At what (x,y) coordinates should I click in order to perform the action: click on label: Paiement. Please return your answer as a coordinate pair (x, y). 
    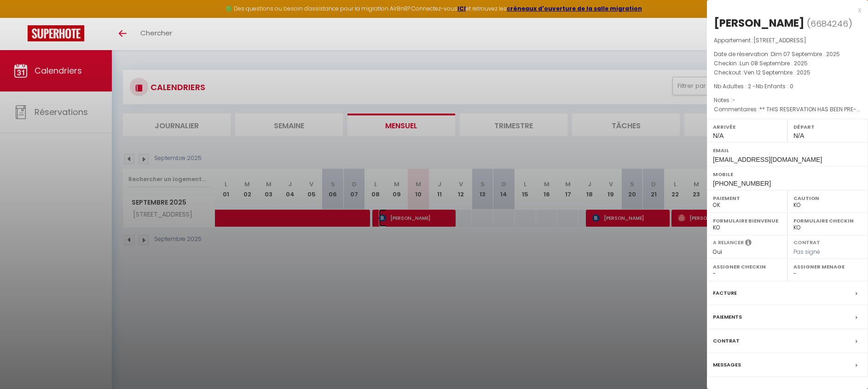
    Looking at the image, I should click on (747, 198).